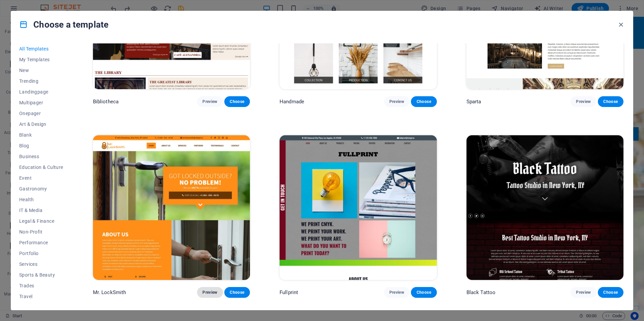  Describe the element at coordinates (41, 296) in the screenshot. I see `button: Travel` at that location.